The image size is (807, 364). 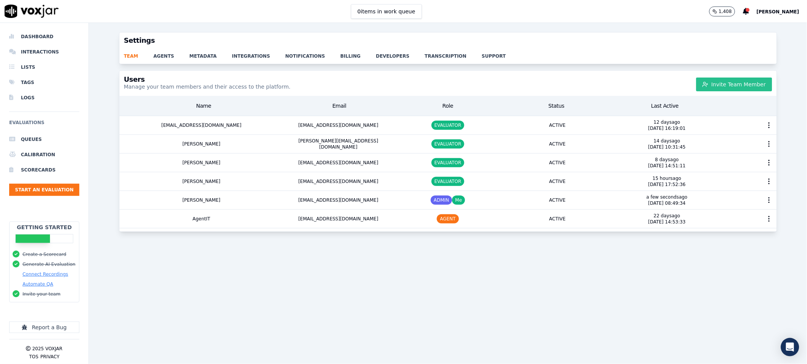 What do you see at coordinates (667, 178) in the screenshot?
I see `p: 15 hours ago` at bounding box center [667, 178].